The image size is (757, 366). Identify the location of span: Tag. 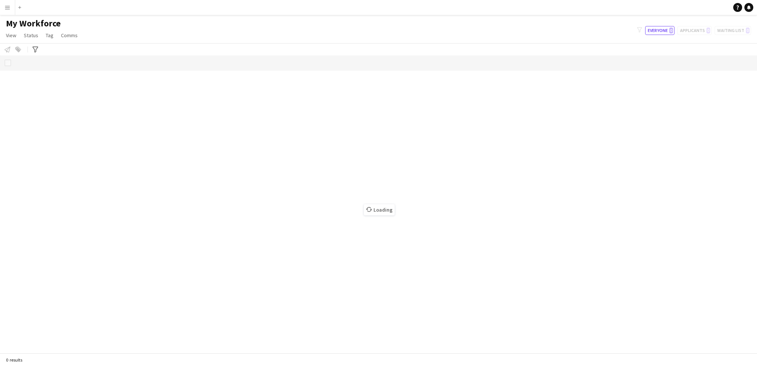
(49, 35).